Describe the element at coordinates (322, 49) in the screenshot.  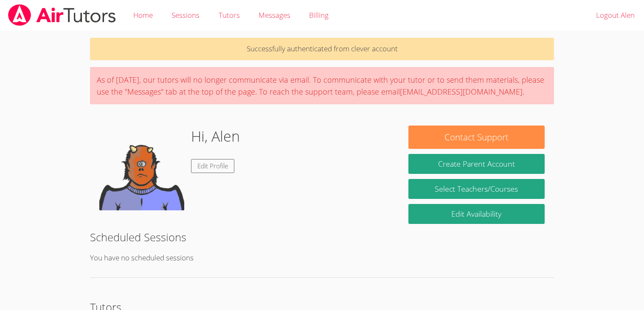
I see `p: Successfully authenticated from clever account` at that location.